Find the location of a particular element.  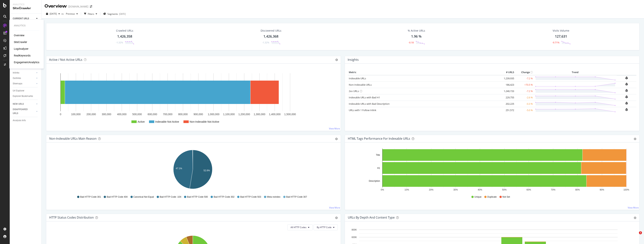

span: Canonical Not Equal is located at coordinates (143, 197).